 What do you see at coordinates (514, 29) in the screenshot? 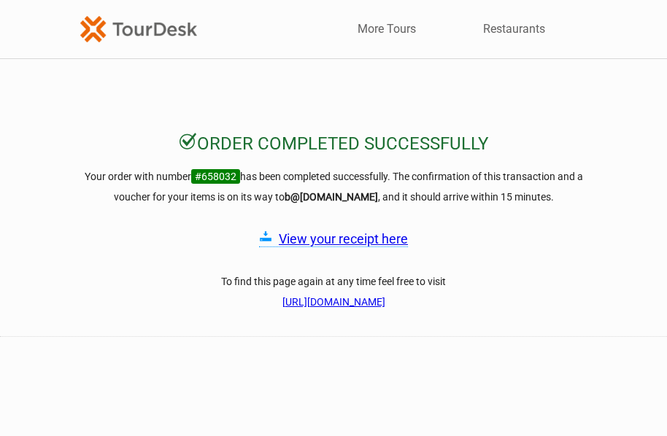
I see `a: Restaurants` at bounding box center [514, 29].